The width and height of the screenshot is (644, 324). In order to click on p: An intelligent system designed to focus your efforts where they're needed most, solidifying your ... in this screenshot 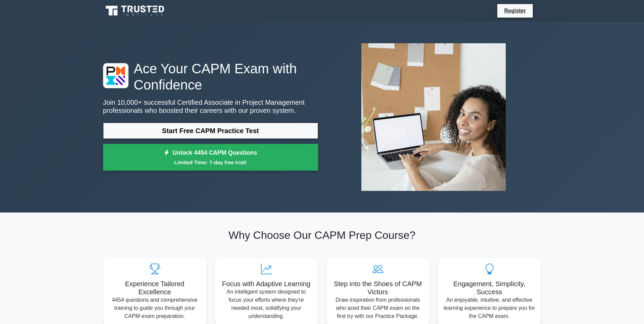, I will do `click(266, 304)`.